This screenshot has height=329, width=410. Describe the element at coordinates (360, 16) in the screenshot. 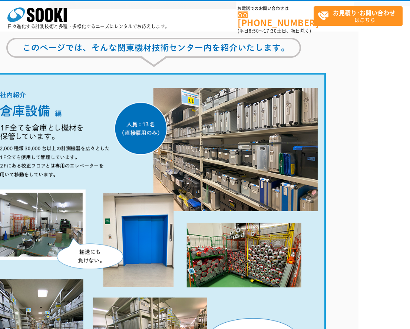

I see `span: はこちら` at that location.